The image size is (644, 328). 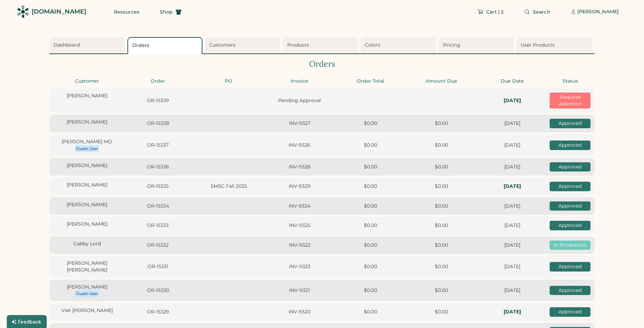 I want to click on div: User Products, so click(x=555, y=45).